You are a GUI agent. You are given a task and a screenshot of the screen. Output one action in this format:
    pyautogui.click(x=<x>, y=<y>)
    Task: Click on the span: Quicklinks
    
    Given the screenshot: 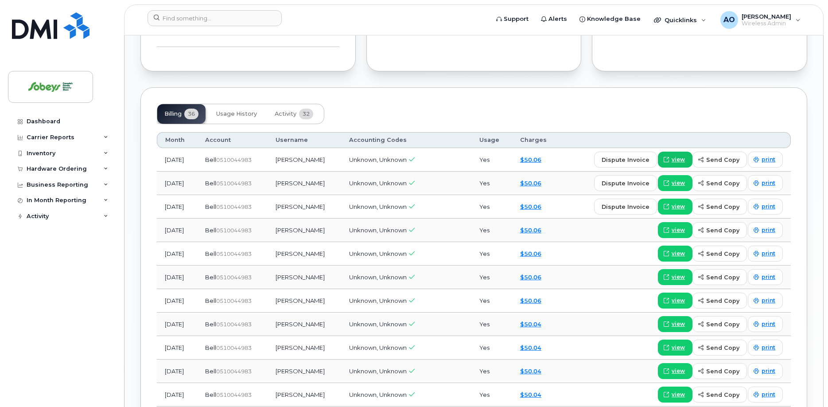 What is the action you would take?
    pyautogui.click(x=680, y=20)
    